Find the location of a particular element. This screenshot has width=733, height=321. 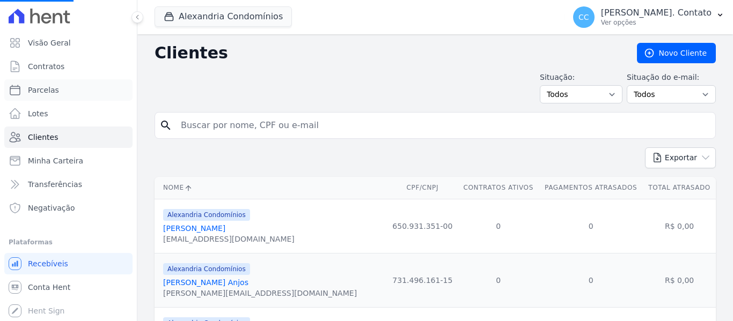

button: Alexandria Condomínios is located at coordinates (223, 17).